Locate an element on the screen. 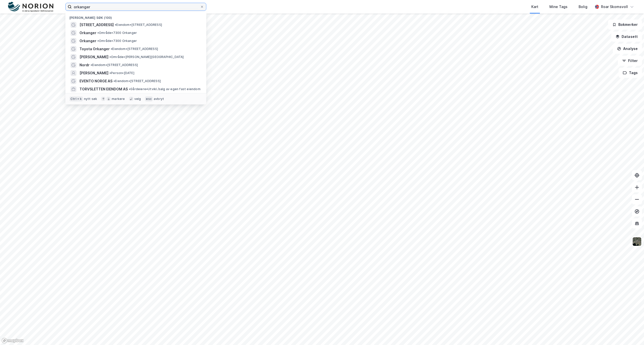 This screenshot has width=644, height=345. img: 9k= is located at coordinates (637, 242).